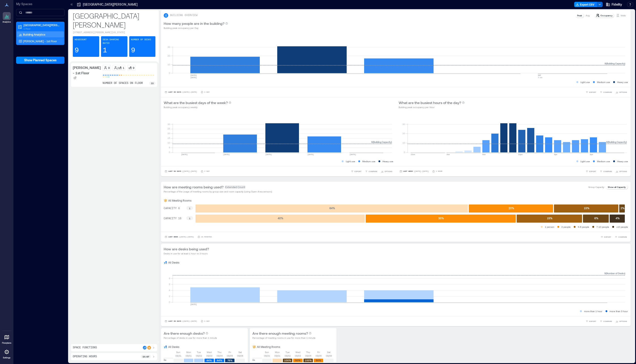 This screenshot has height=364, width=636. I want to click on text: 20 %, so click(511, 208).